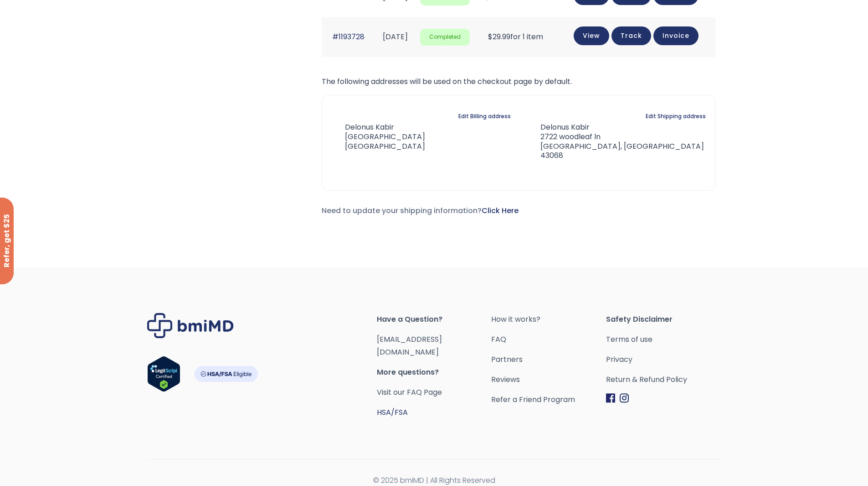  I want to click on a: How it works?, so click(549, 319).